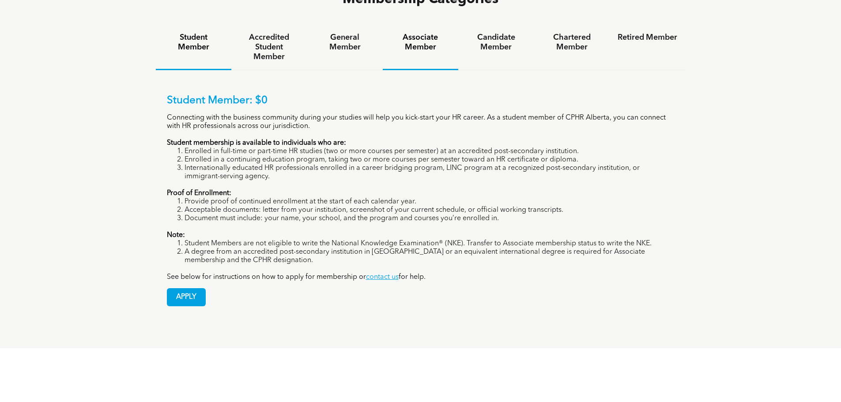 The image size is (841, 402). I want to click on strong: Proof of Enrollment:, so click(199, 193).